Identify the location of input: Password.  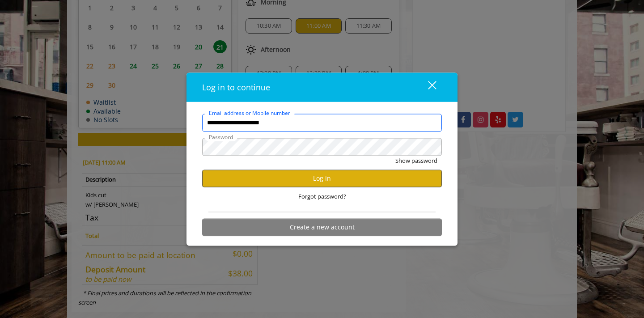
(322, 147).